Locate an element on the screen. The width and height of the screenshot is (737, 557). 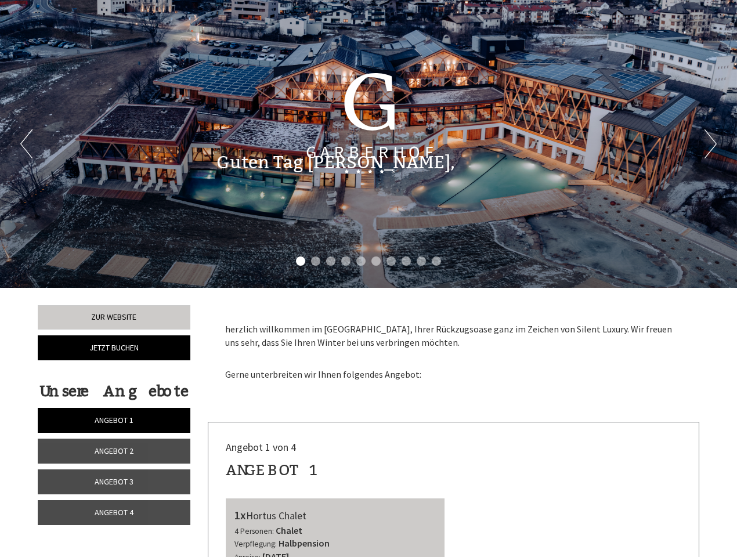
span: Angebot 1 von 4 is located at coordinates (261, 447).